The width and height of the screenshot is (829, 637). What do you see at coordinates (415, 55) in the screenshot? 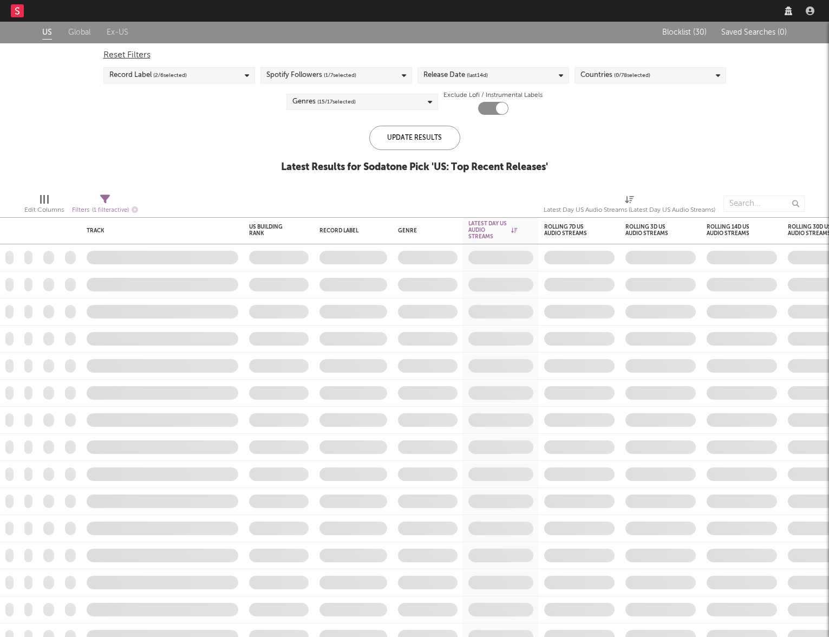
I see `div: Reset Filters` at bounding box center [415, 55].